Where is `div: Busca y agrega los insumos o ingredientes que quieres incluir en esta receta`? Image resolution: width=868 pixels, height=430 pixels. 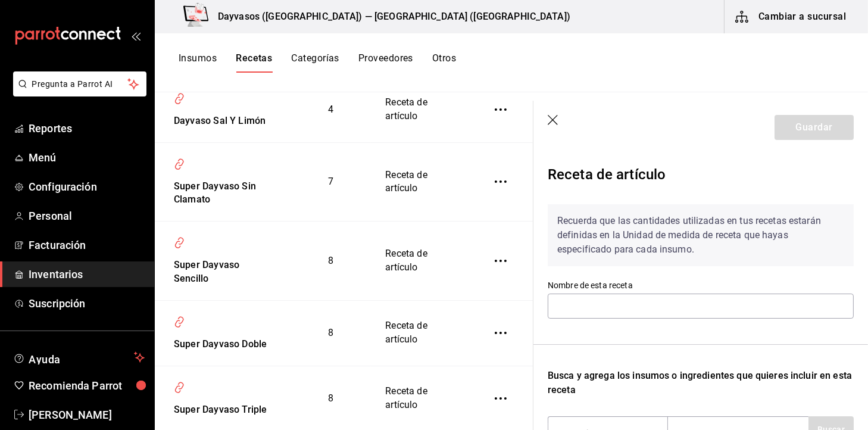
div: Busca y agrega los insumos o ingredientes que quieres incluir en esta receta is located at coordinates (700, 383).